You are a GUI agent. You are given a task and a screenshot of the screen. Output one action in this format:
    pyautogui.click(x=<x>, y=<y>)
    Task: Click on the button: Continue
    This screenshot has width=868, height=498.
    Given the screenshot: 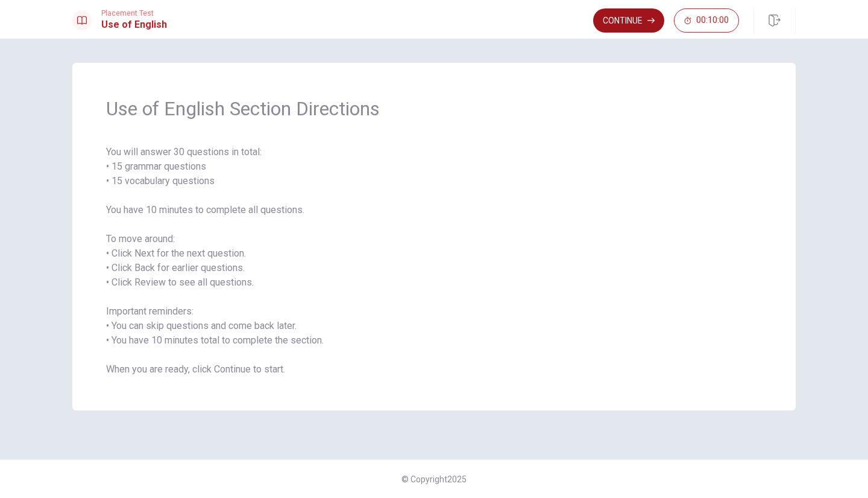 What is the action you would take?
    pyautogui.click(x=629, y=21)
    